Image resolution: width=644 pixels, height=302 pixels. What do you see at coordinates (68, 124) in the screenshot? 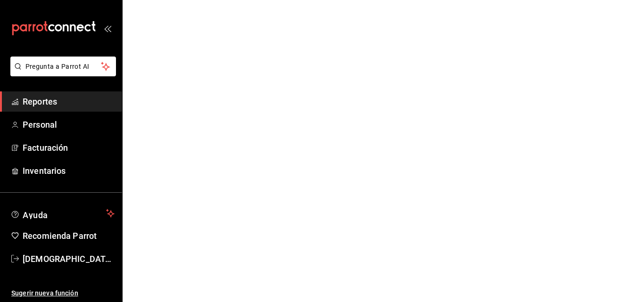
I see `span: Personal` at bounding box center [68, 124].